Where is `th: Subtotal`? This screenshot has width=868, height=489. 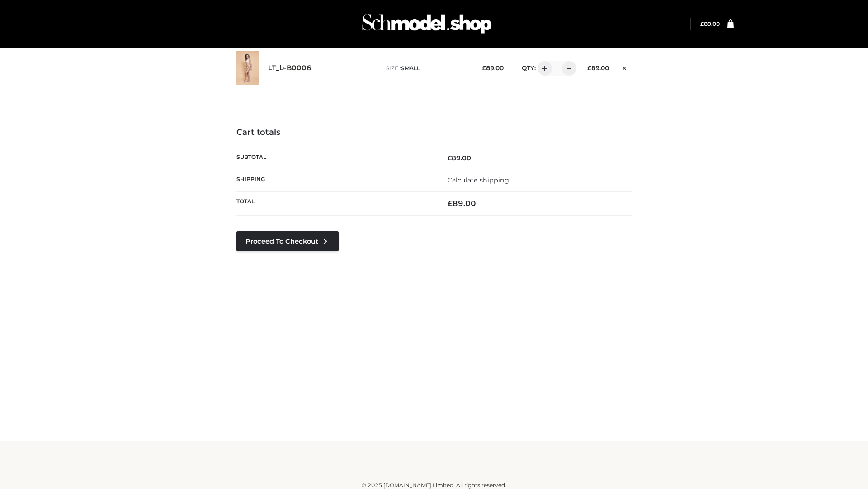 th: Subtotal is located at coordinates (335, 158).